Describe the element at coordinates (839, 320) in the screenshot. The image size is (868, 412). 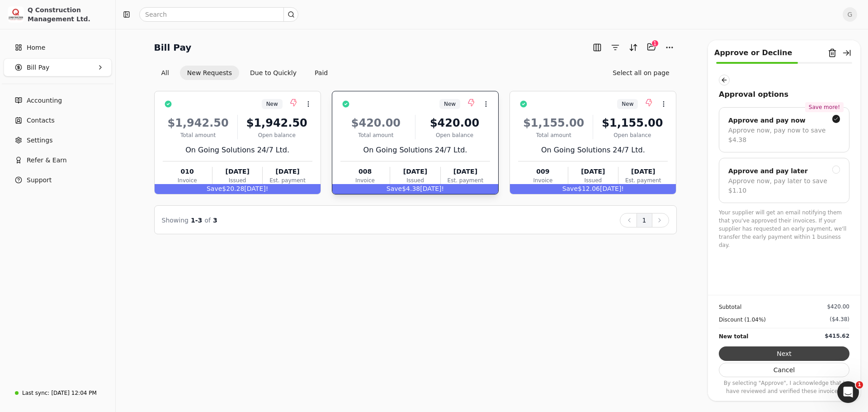
I see `div: ($4.38)` at that location.